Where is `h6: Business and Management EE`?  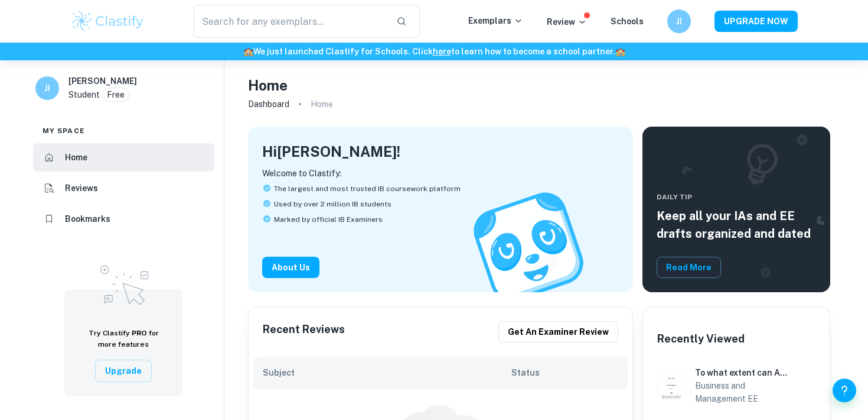 h6: Business and Management EE is located at coordinates (742, 392).